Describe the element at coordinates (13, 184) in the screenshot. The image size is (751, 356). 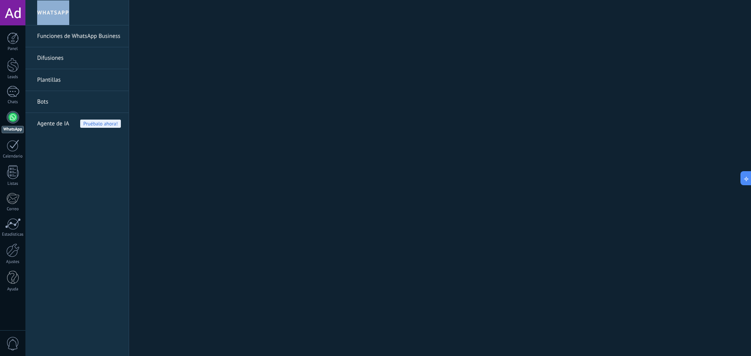
I see `div: Listas` at that location.